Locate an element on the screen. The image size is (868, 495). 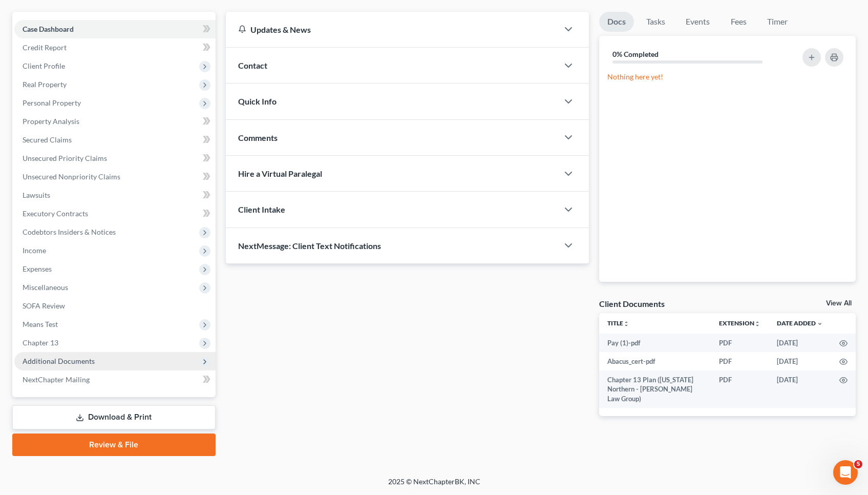
div: Updates & News is located at coordinates (392, 29).